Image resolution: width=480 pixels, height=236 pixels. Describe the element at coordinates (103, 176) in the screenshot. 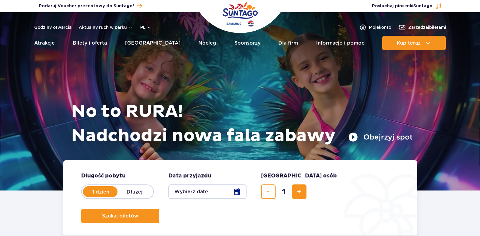

I see `span: Długość pobytu` at that location.